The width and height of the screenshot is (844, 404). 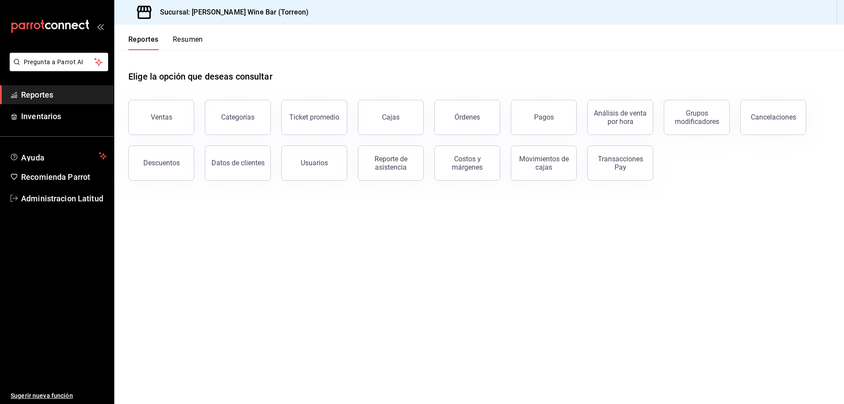 I want to click on div: Categorías, so click(x=238, y=117).